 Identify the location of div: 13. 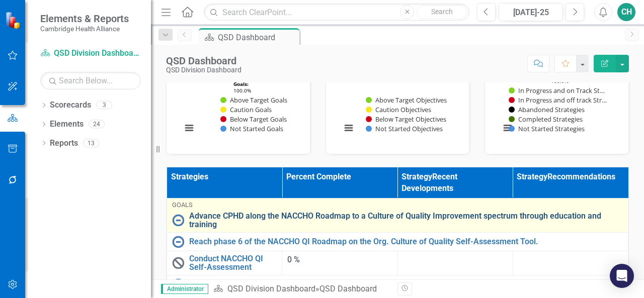
(91, 143).